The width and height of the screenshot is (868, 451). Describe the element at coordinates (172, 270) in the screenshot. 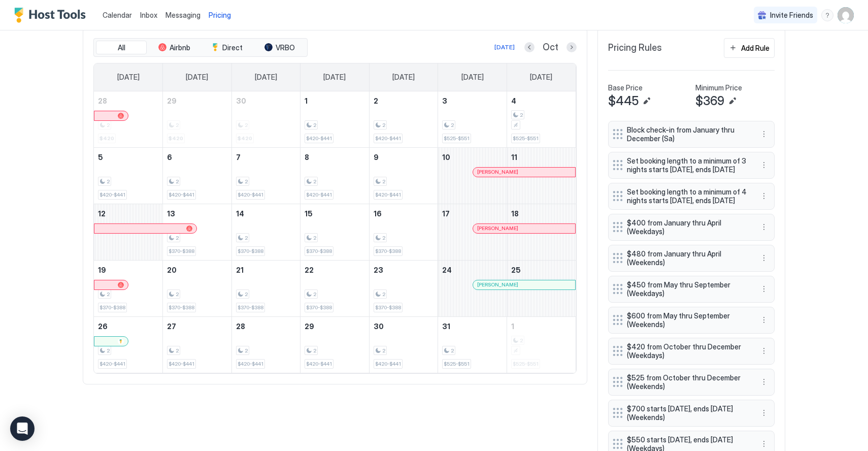

I see `span: 20` at that location.